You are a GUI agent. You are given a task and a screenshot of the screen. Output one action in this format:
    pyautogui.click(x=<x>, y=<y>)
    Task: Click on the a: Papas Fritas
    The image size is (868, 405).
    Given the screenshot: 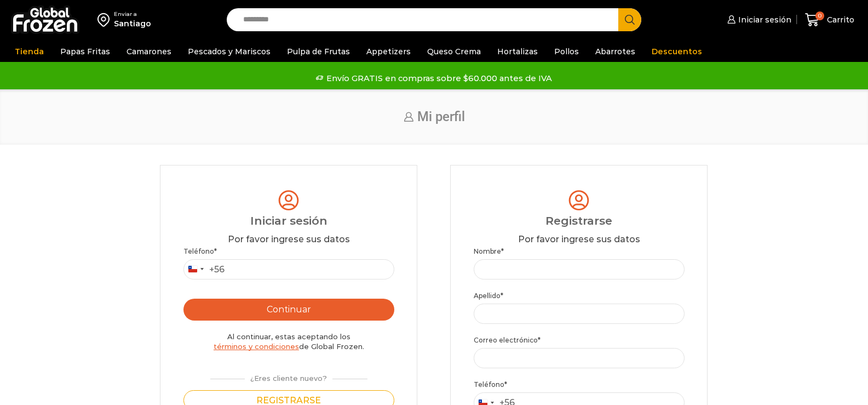 What is the action you would take?
    pyautogui.click(x=84, y=52)
    